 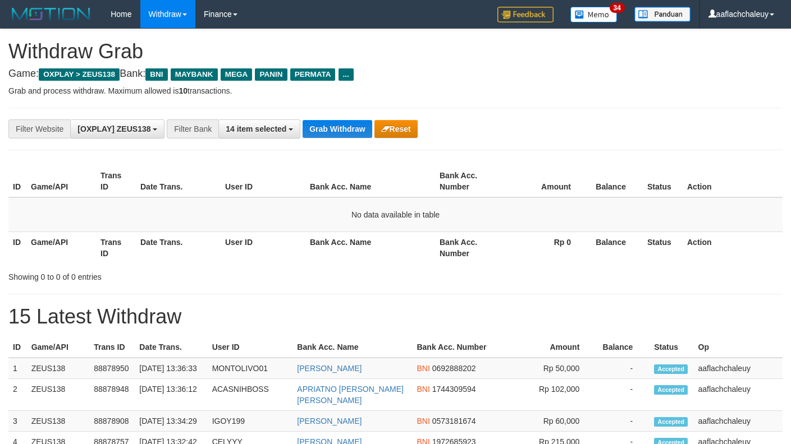 What do you see at coordinates (51, 14) in the screenshot?
I see `img: MOTION_logo.png` at bounding box center [51, 14].